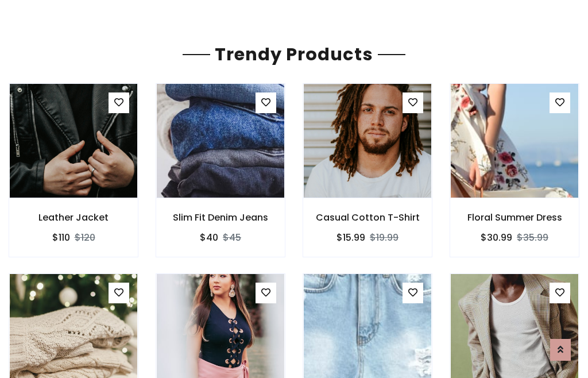 Image resolution: width=588 pixels, height=378 pixels. Describe the element at coordinates (533, 237) in the screenshot. I see `del: $35.99` at that location.